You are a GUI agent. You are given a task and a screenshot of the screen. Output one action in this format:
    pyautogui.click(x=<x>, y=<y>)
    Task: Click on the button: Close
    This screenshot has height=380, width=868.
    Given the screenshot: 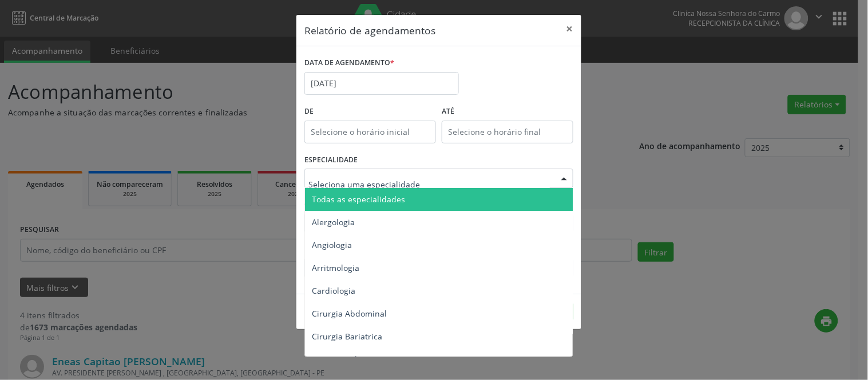 What is the action you would take?
    pyautogui.click(x=570, y=28)
    